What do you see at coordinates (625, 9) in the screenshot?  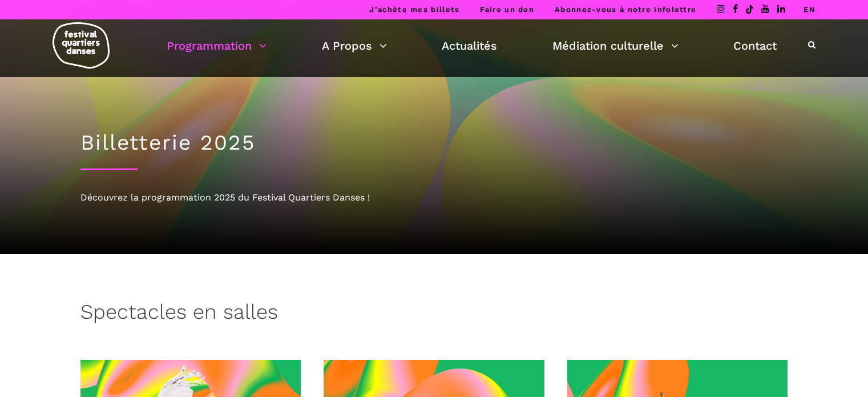 I see `a: Abonnez-vous à notre infolettre` at bounding box center [625, 9].